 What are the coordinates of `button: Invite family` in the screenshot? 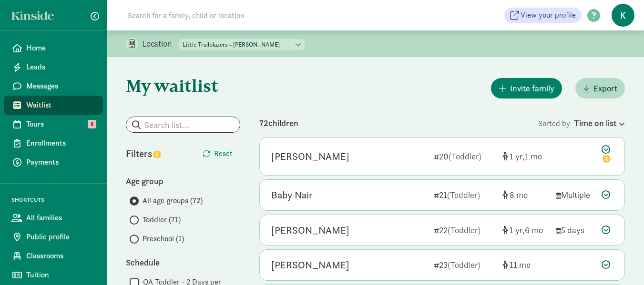 It's located at (526, 88).